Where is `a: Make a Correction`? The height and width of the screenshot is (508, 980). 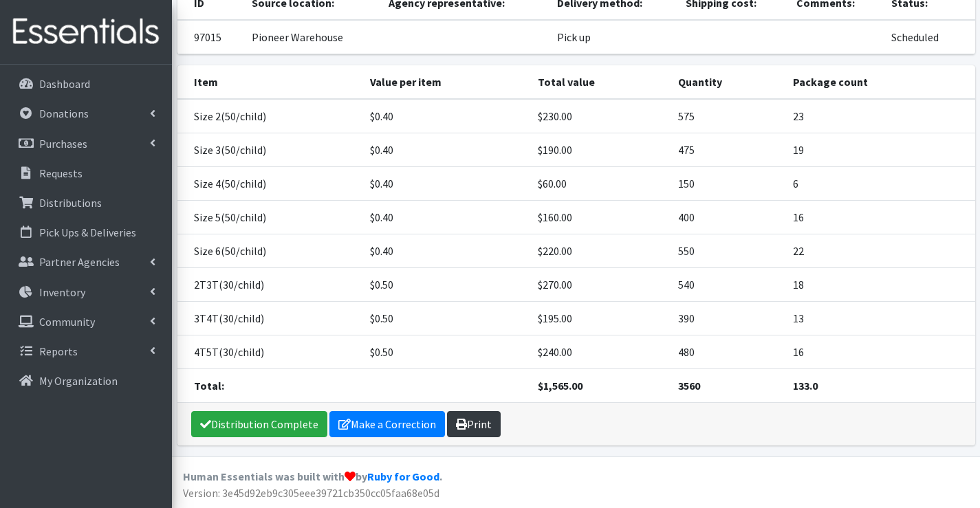
a: Make a Correction is located at coordinates (387, 424).